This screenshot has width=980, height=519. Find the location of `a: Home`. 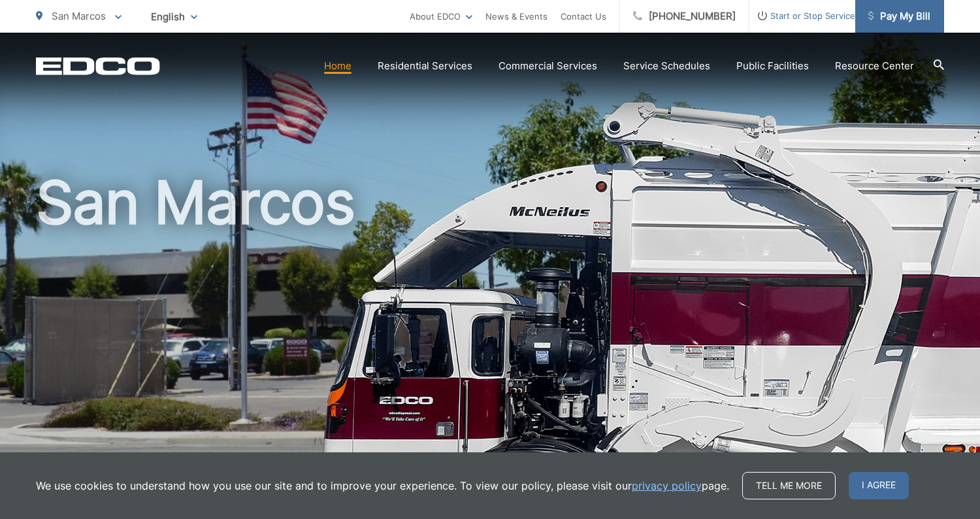

a: Home is located at coordinates (338, 66).